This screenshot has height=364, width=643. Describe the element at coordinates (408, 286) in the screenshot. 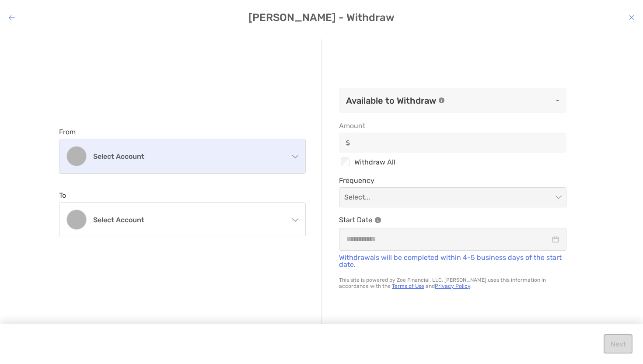

I see `a: Terms of Use` at that location.